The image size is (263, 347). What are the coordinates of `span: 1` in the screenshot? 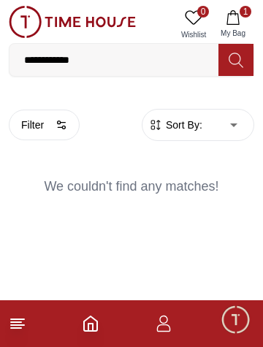 It's located at (246, 12).